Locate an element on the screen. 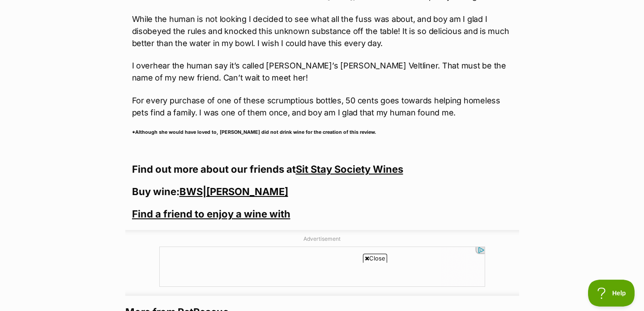  a: Sit Stay Society Wines is located at coordinates (349, 169).